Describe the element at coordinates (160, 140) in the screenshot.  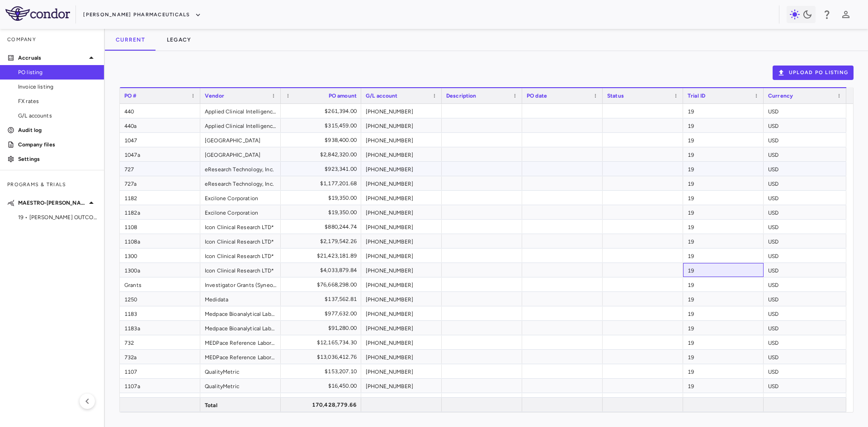
I see `div: 1047` at that location.